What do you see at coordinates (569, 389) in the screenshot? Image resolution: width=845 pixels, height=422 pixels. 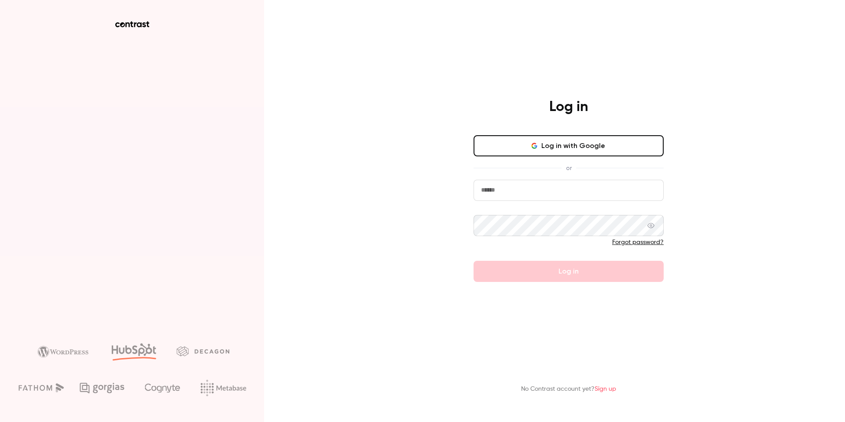 I see `p: No Contrast account yet?` at bounding box center [569, 389].